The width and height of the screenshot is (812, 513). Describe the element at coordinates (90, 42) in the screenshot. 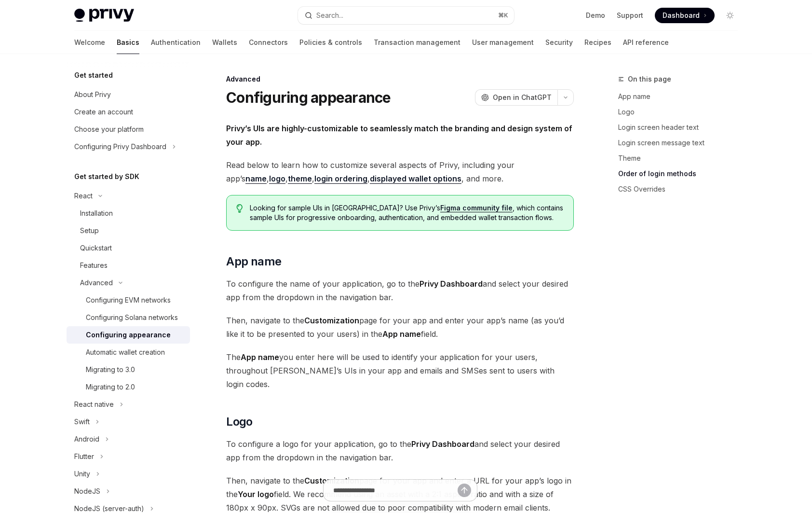

I see `a: Welcome` at that location.